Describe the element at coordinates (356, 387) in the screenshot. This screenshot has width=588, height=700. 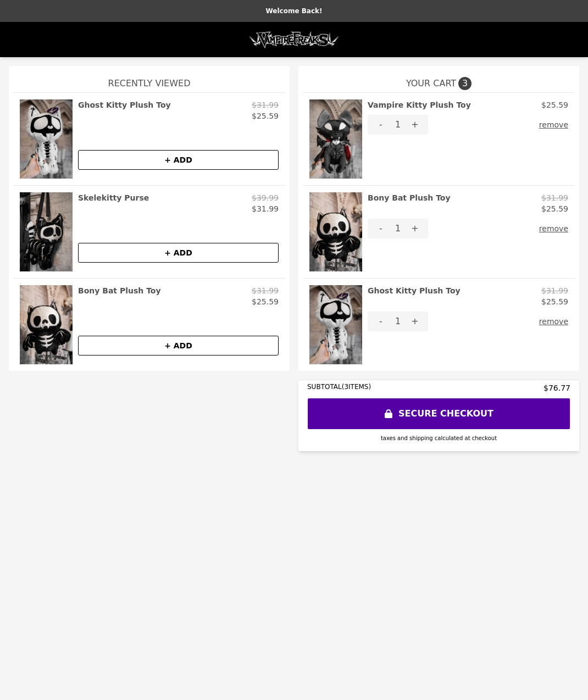
I see `span: ( 3 ITEMS)` at that location.